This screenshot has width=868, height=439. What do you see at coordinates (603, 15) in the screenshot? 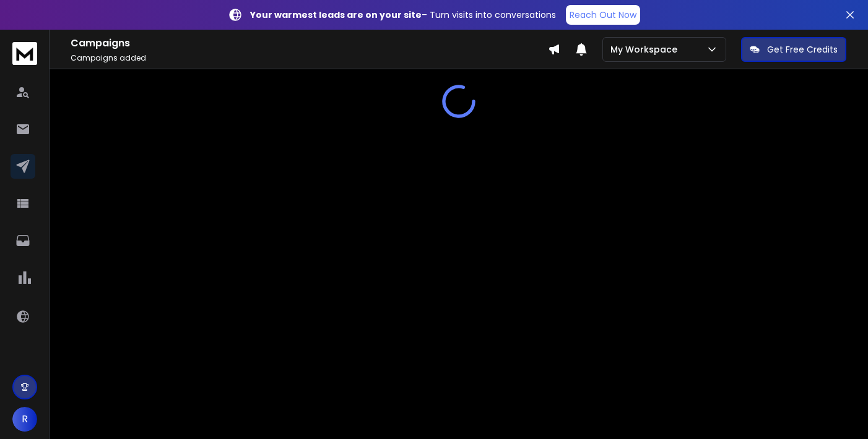
I see `p: Reach Out Now` at bounding box center [603, 15].